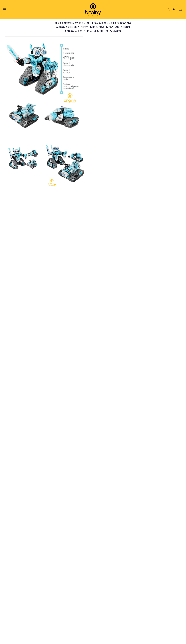 The height and width of the screenshot is (644, 186). What do you see at coordinates (93, 10) in the screenshot?
I see `a: Brainy Crafts` at bounding box center [93, 10].